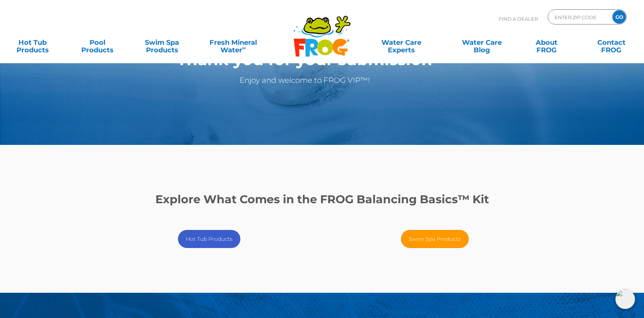 The width and height of the screenshot is (644, 318). I want to click on strong: Explore What Comes in the FROG Balancing Basics™ Kit, so click(322, 199).